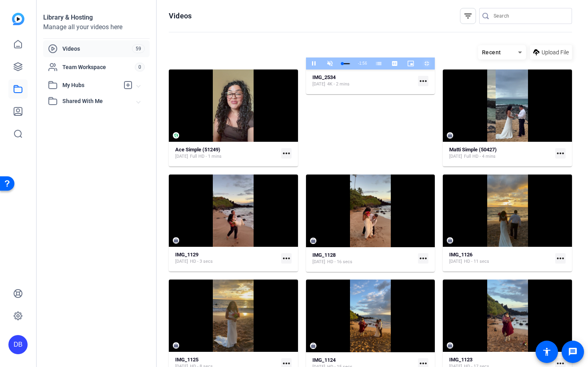 The height and width of the screenshot is (367, 588). I want to click on input: Search, so click(530, 16).